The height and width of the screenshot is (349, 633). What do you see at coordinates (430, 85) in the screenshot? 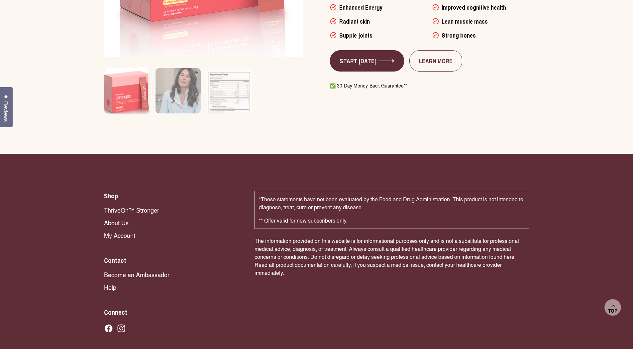
I see `p: ✅ 30-Day Money-Back Guarantee**` at bounding box center [430, 85].